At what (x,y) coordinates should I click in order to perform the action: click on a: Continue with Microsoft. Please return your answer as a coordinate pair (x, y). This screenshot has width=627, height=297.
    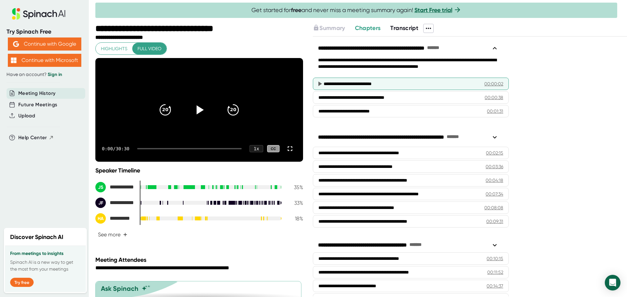
    Looking at the image, I should click on (44, 60).